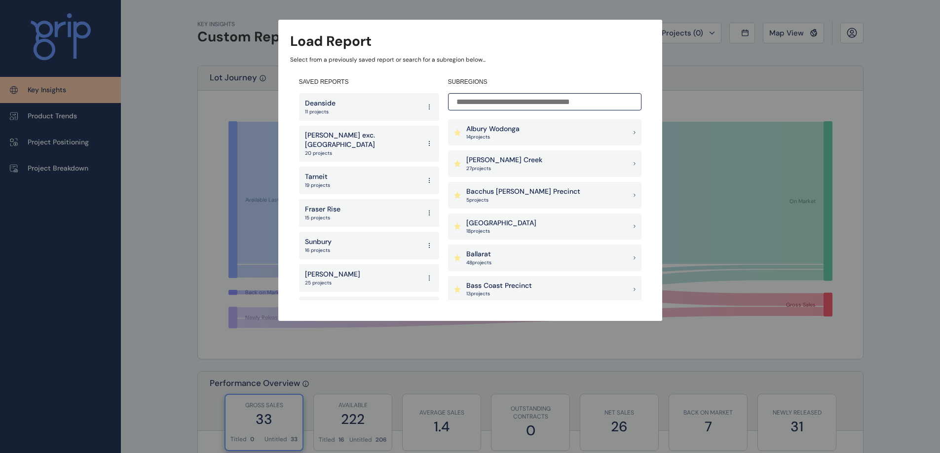 Image resolution: width=940 pixels, height=453 pixels. What do you see at coordinates (317, 177) in the screenshot?
I see `p: Tarneit` at bounding box center [317, 177].